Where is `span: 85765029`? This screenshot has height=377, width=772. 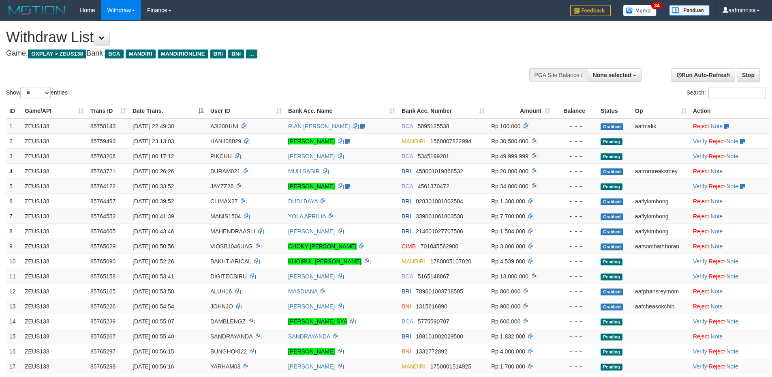 span: 85765029 is located at coordinates (103, 246).